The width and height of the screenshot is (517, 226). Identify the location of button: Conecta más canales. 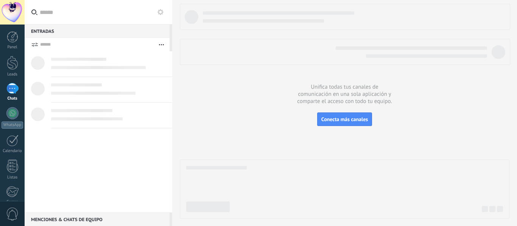
(344, 119).